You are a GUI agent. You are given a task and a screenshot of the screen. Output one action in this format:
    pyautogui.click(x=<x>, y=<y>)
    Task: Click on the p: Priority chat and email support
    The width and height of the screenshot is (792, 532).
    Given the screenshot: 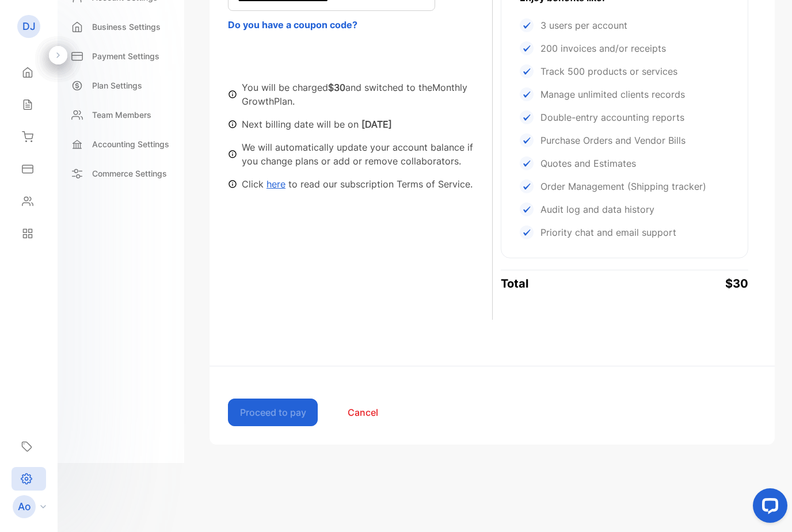 What is the action you would take?
    pyautogui.click(x=608, y=232)
    